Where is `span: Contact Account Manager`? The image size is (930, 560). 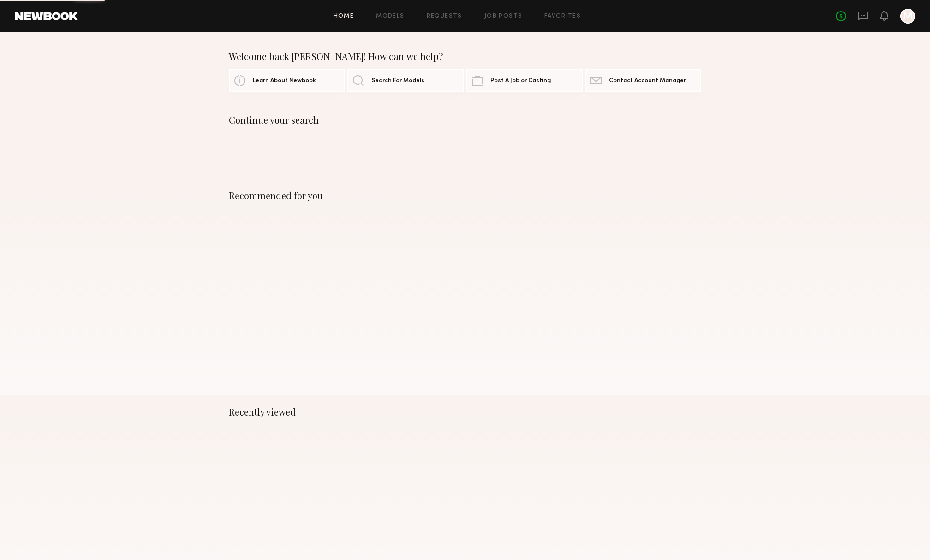
span: Contact Account Manager is located at coordinates (647, 81).